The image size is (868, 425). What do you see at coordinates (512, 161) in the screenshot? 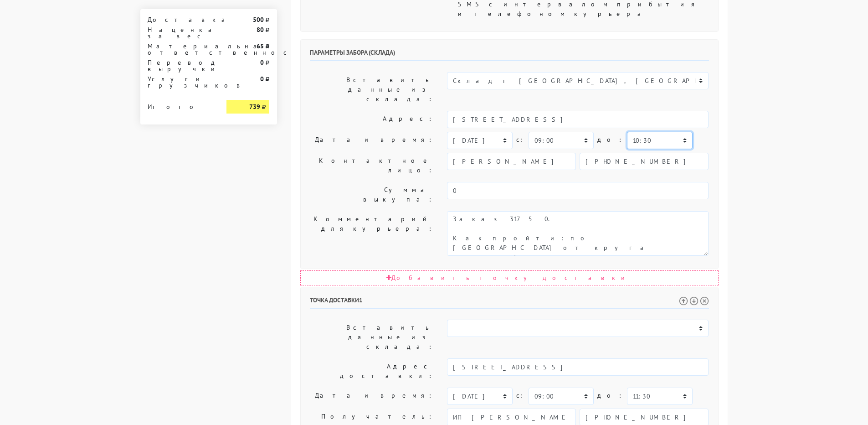
I see `input: Имя` at bounding box center [512, 161].